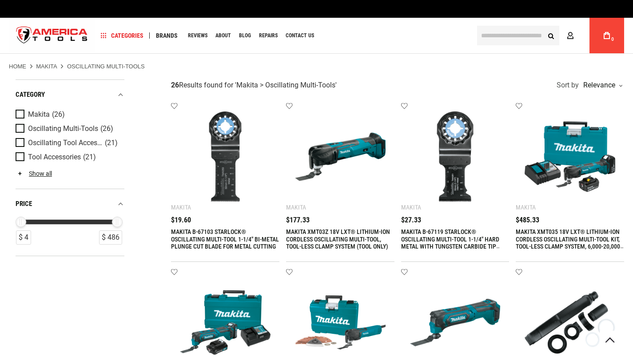  Describe the element at coordinates (225, 239) in the screenshot. I see `a: MAKITA B-67103 STARLOCK® OSCILLATING MULTI-TOOL 1-1/4" BI-METAL PLUNGE CUT BLADE FOR METAL CUTTING` at that location.